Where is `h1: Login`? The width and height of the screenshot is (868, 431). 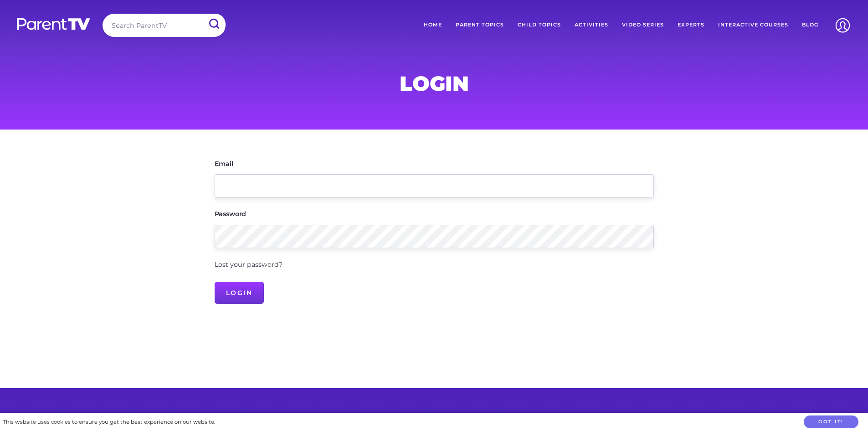
h1: Login is located at coordinates (434, 83).